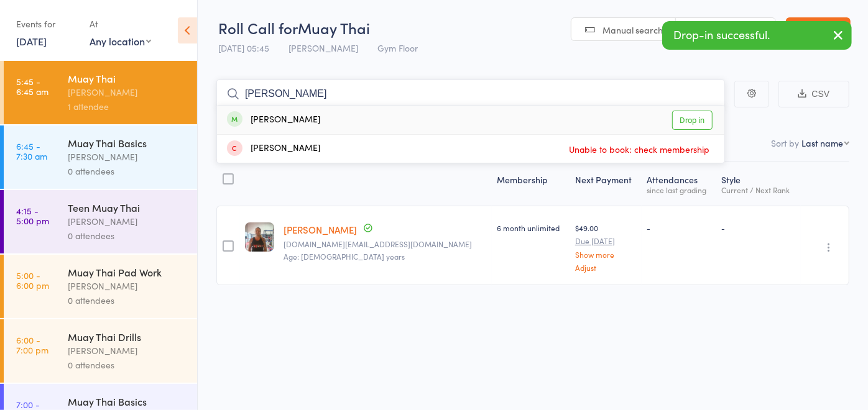  I want to click on time: 5:00 - 6:00 pm, so click(32, 280).